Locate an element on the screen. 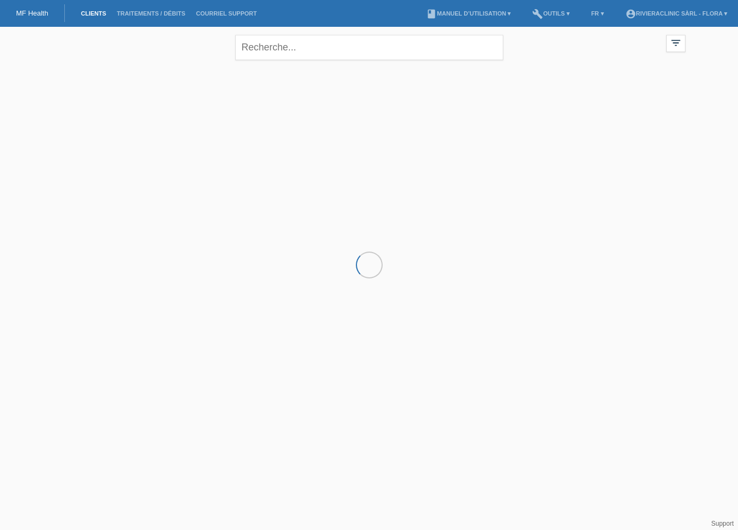  a: Courriel Support is located at coordinates (226, 13).